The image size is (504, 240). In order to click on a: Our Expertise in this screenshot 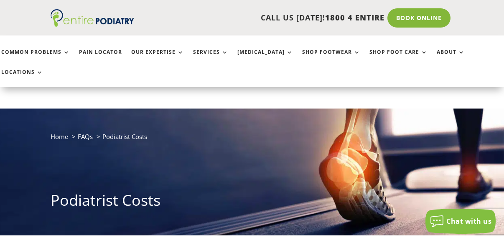, I will do `click(158, 58)`.